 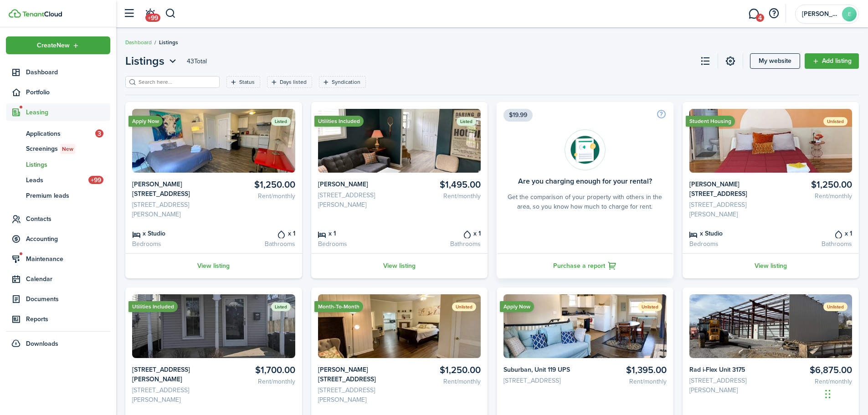 I want to click on span: Leads, so click(x=57, y=180).